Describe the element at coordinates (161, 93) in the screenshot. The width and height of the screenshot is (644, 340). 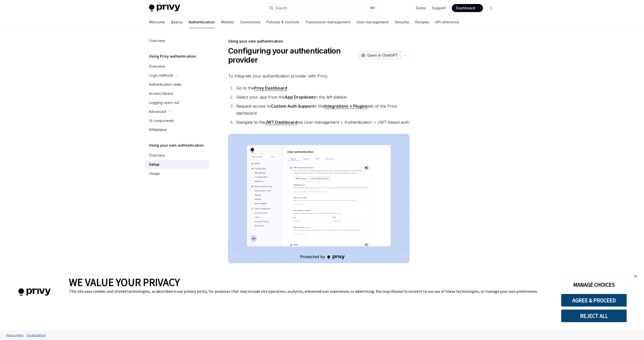
I see `div: Access tokens` at that location.